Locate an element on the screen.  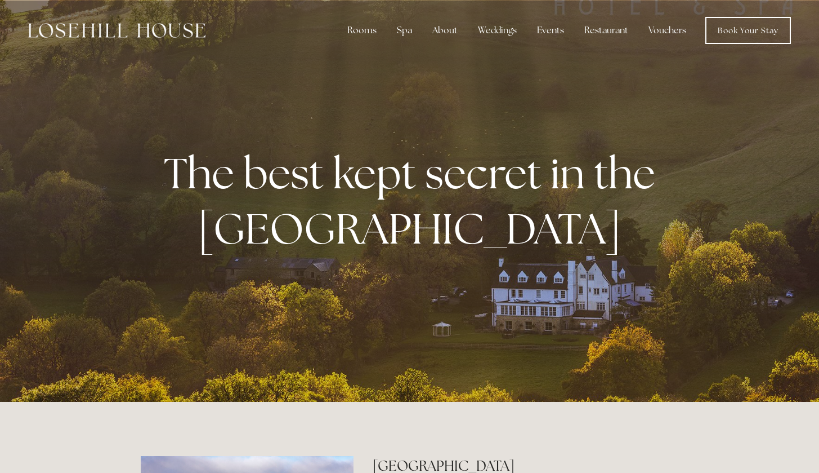
a: Book Your Stay is located at coordinates (749, 30).